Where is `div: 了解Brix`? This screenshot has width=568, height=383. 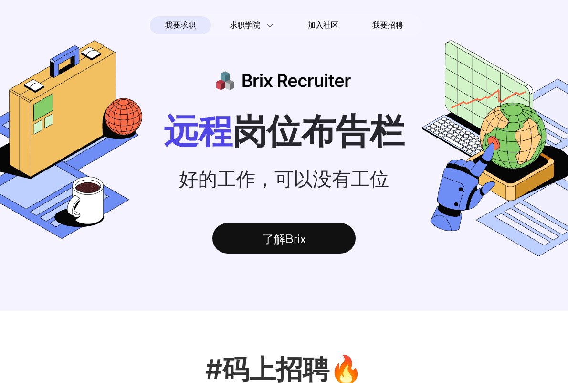 div: 了解Brix is located at coordinates (284, 238).